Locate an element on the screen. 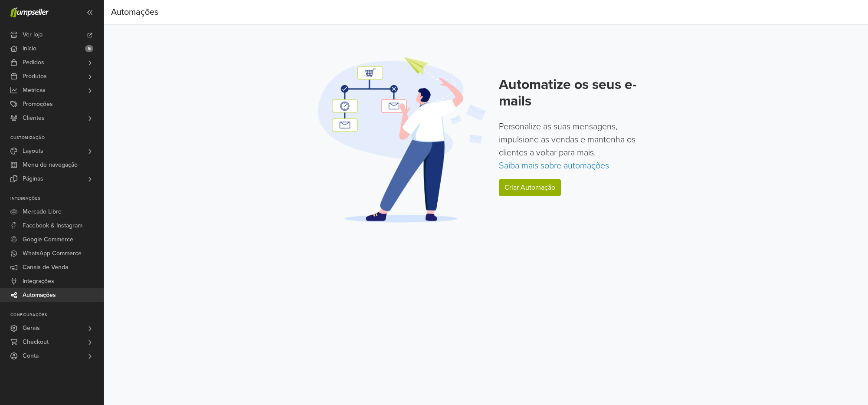  span: Automações is located at coordinates (39, 295).